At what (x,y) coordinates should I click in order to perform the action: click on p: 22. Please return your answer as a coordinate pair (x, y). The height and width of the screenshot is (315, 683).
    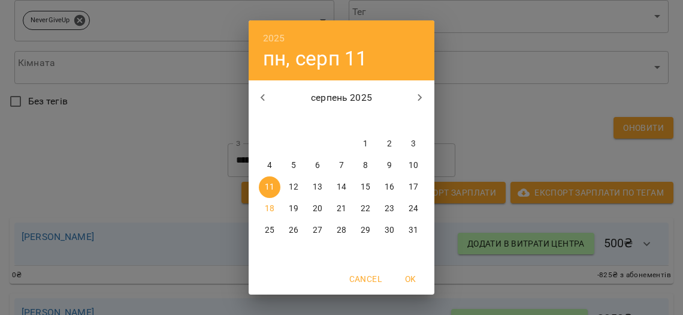
    Looking at the image, I should click on (365, 208).